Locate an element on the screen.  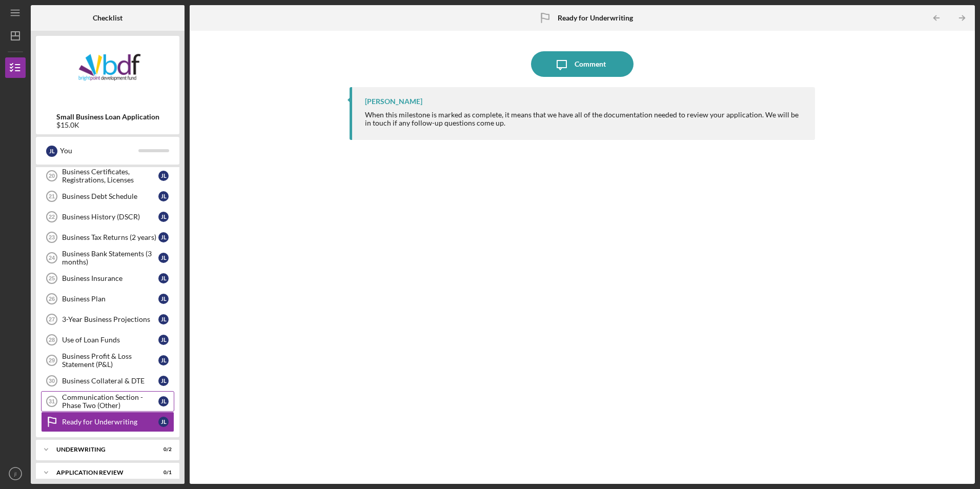
tspan: 31 is located at coordinates (52, 401).